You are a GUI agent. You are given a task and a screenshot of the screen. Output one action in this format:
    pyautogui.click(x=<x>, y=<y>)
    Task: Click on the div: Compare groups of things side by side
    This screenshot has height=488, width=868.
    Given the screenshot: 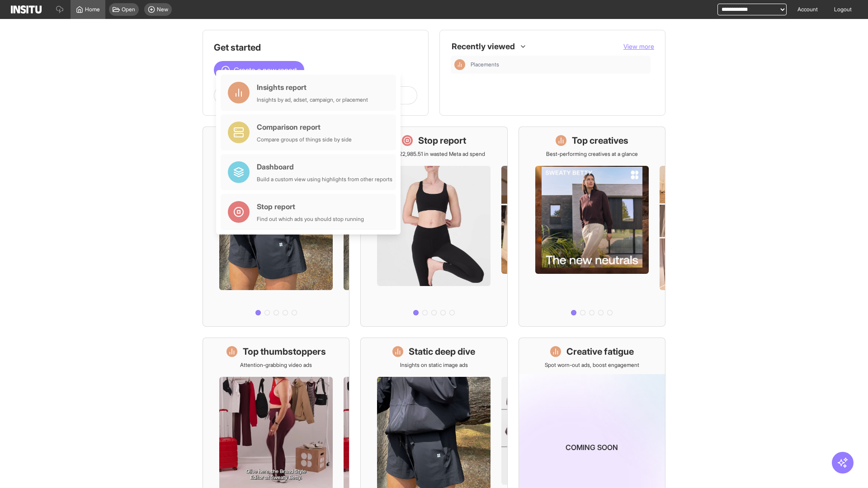 What is the action you would take?
    pyautogui.click(x=304, y=140)
    